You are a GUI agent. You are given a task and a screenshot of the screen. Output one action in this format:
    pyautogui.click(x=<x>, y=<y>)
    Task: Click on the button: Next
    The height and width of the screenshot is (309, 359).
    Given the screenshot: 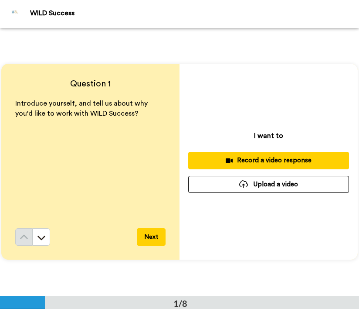 What is the action you would take?
    pyautogui.click(x=151, y=237)
    